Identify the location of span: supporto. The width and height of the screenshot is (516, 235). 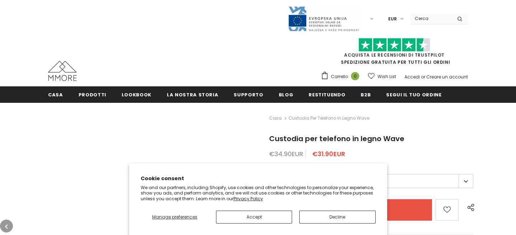
(248, 95).